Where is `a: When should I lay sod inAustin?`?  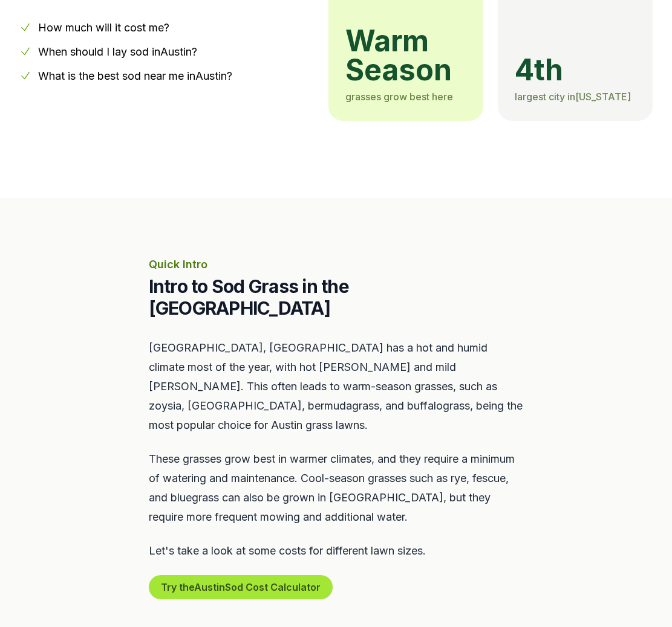
a: When should I lay sod inAustin? is located at coordinates (117, 51).